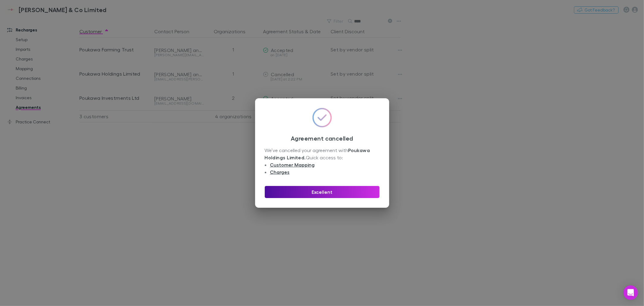  What do you see at coordinates (322, 118) in the screenshot?
I see `img: GradientCheckmarkIcon.svg` at bounding box center [322, 118].